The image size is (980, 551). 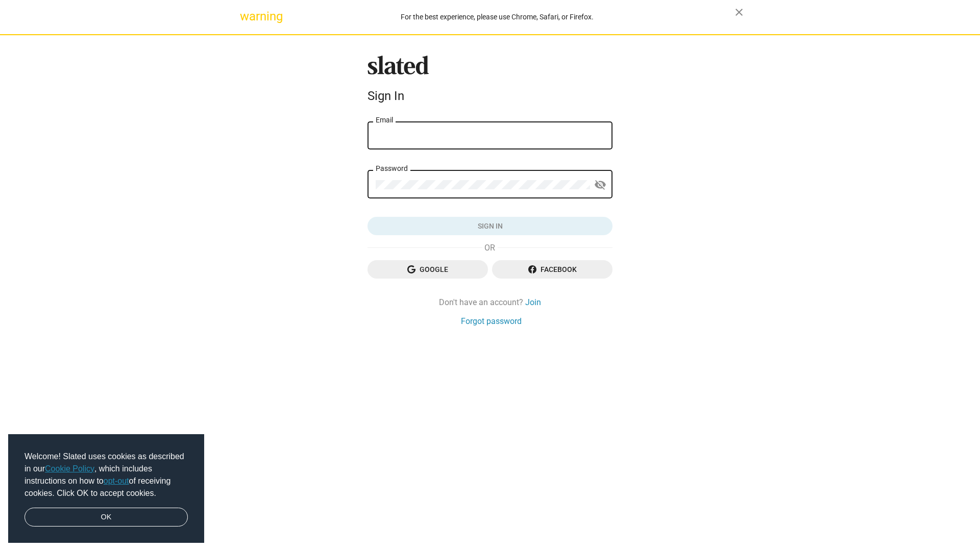 What do you see at coordinates (533, 302) in the screenshot?
I see `a: Join` at bounding box center [533, 302].